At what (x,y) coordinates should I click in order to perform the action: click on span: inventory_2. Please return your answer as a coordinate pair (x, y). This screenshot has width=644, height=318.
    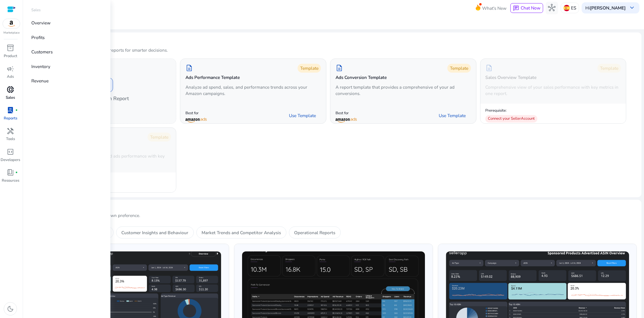
    Looking at the image, I should click on (10, 48).